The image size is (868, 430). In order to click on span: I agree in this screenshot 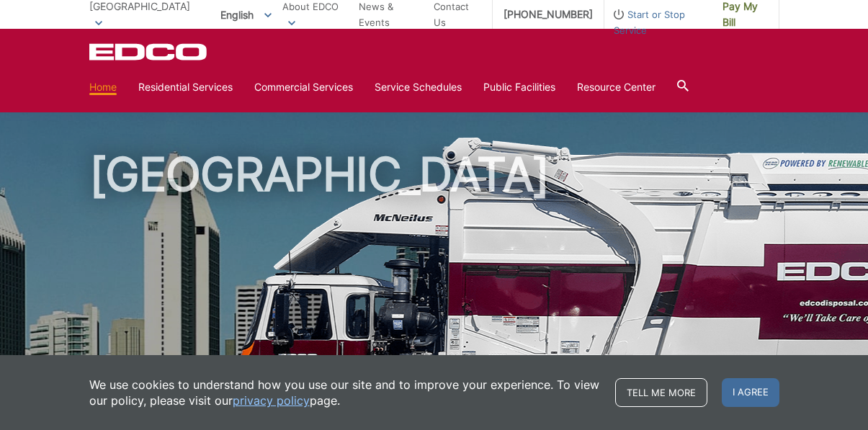, I will do `click(750, 393)`.